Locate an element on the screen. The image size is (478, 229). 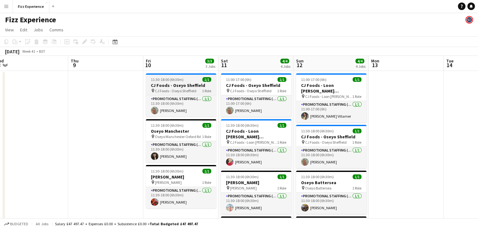
button: Fizz Experience is located at coordinates (31, 6).